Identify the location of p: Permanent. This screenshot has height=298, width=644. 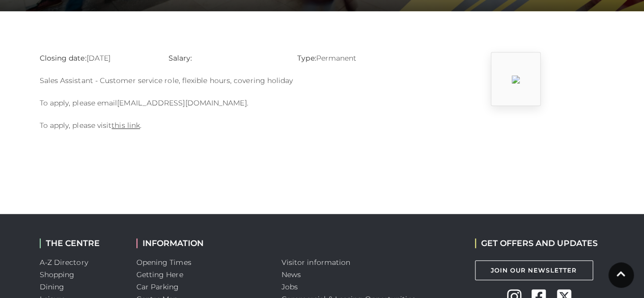
(354, 58).